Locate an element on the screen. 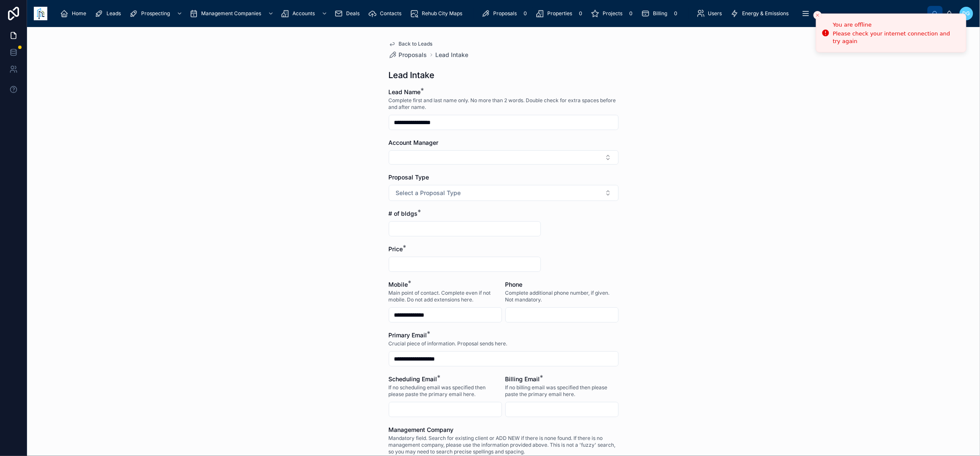 This screenshot has height=456, width=980. span: Billing Email is located at coordinates (523, 379).